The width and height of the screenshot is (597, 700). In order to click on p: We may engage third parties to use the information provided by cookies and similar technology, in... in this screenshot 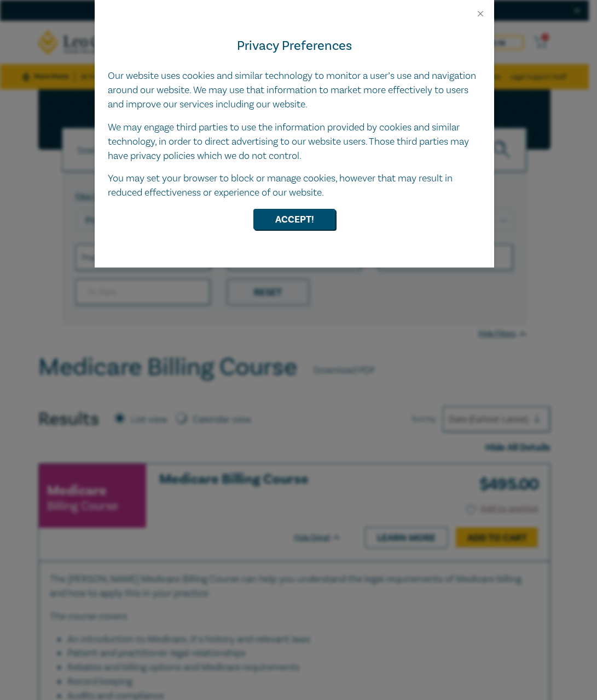, I will do `click(295, 142)`.